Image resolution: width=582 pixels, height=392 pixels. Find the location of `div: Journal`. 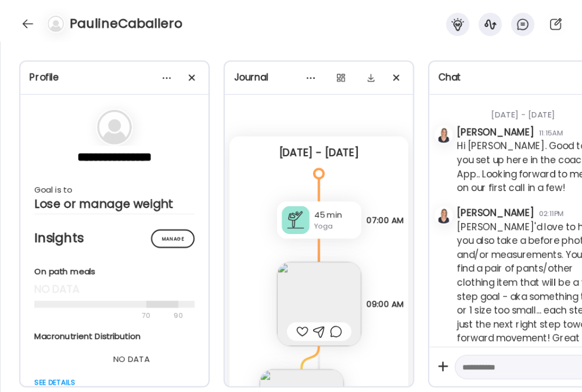

div: Journal is located at coordinates (319, 78).